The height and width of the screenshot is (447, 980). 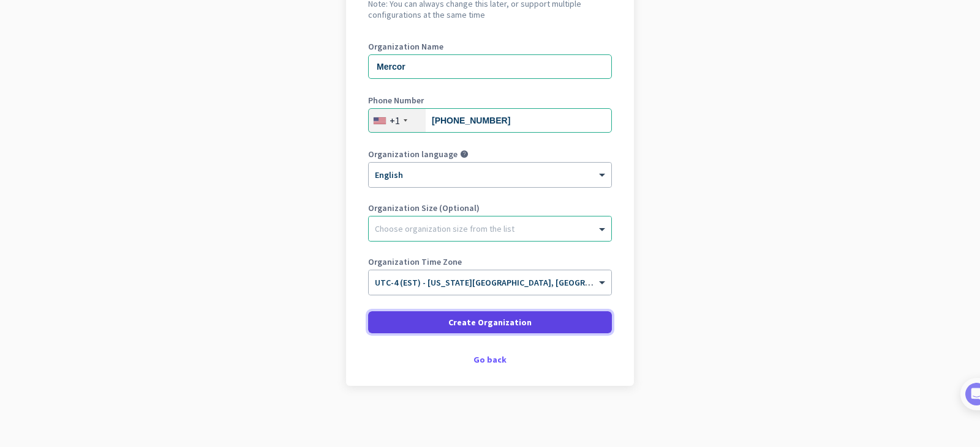 What do you see at coordinates (490, 67) in the screenshot?
I see `input: What is the name of your organization?` at bounding box center [490, 67].